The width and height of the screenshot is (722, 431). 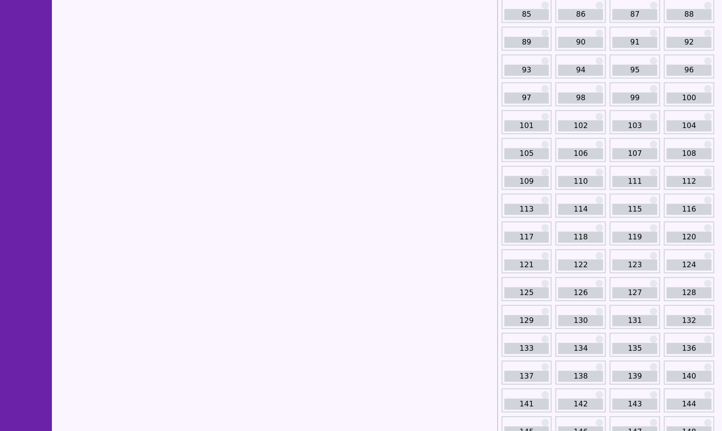 I want to click on a: 138, so click(x=581, y=376).